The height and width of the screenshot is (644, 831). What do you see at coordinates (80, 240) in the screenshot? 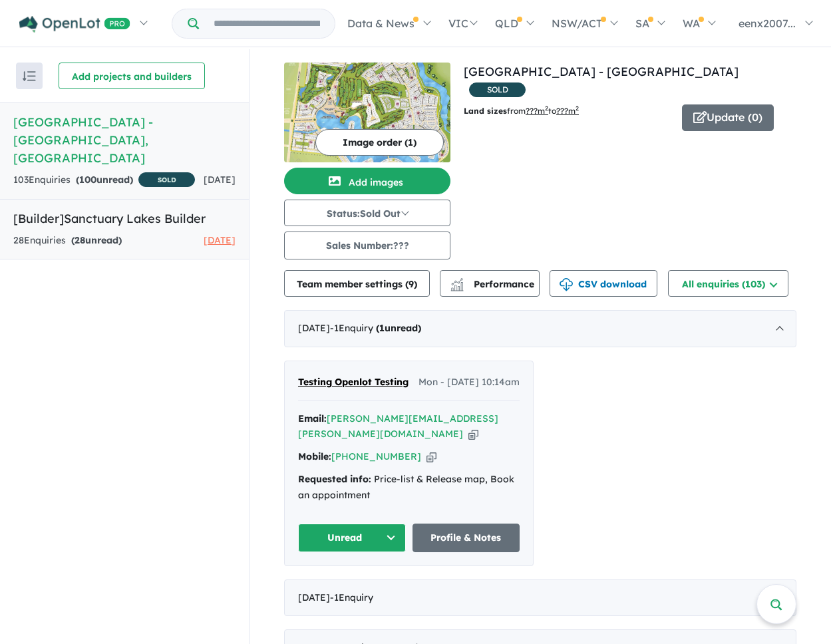
I see `span: 28` at bounding box center [80, 240].